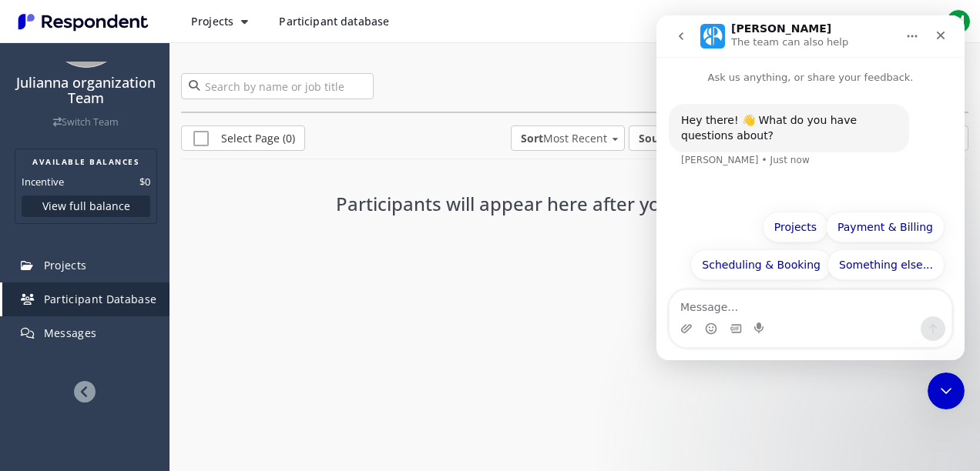 The height and width of the screenshot is (471, 980). Describe the element at coordinates (70, 332) in the screenshot. I see `span: Messages` at that location.